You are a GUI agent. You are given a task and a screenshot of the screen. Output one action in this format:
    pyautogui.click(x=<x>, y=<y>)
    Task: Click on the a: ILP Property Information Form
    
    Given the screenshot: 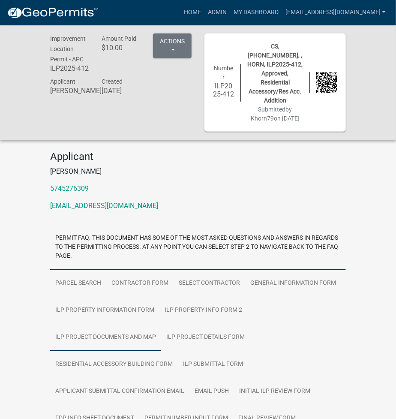 What is the action you would take?
    pyautogui.click(x=105, y=310)
    